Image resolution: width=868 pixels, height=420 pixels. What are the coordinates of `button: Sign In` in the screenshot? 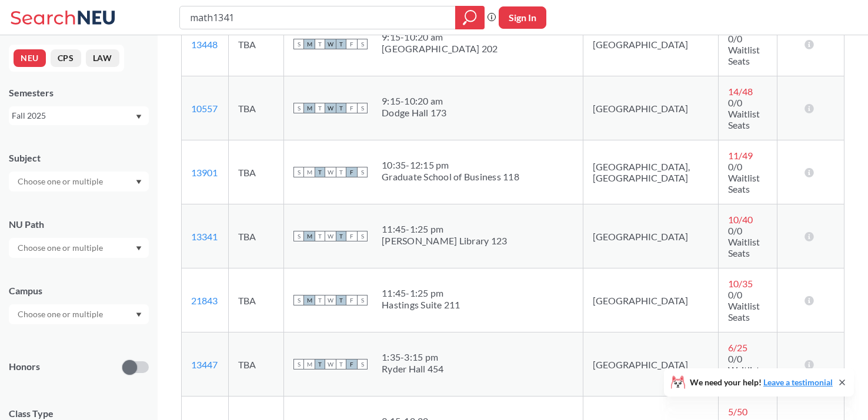 It's located at (522, 18).